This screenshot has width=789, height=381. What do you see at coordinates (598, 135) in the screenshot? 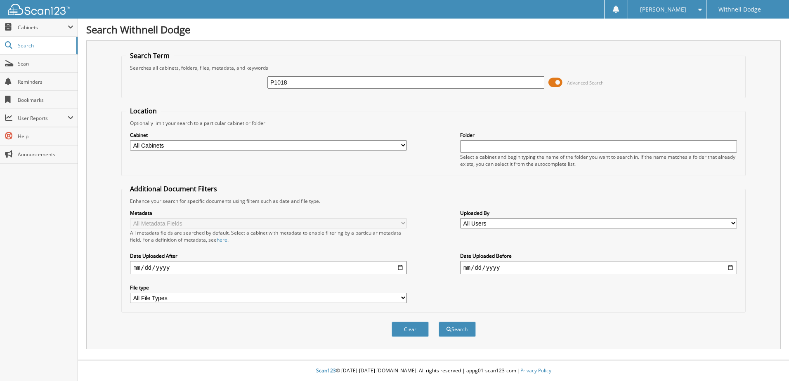
I see `label: Folder` at bounding box center [598, 135].